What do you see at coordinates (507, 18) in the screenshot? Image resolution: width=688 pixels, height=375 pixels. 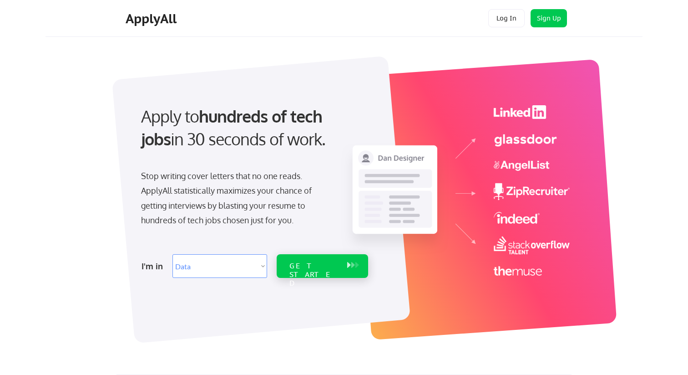 I see `button: Log In` at bounding box center [507, 18].